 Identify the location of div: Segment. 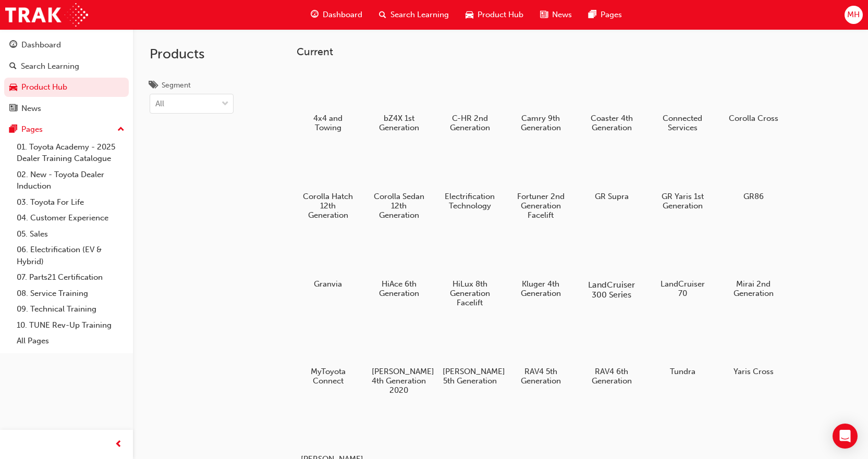
(176, 85).